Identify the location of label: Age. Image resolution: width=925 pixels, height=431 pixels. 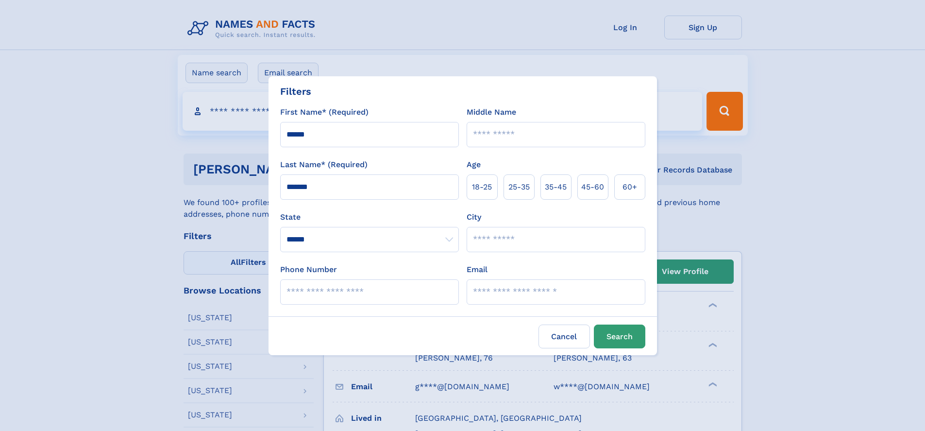
(473, 165).